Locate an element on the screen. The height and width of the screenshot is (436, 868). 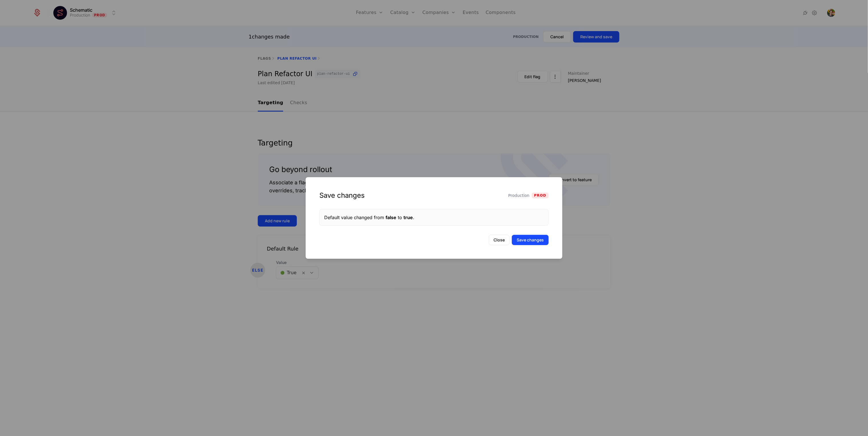
span: true is located at coordinates (408, 217).